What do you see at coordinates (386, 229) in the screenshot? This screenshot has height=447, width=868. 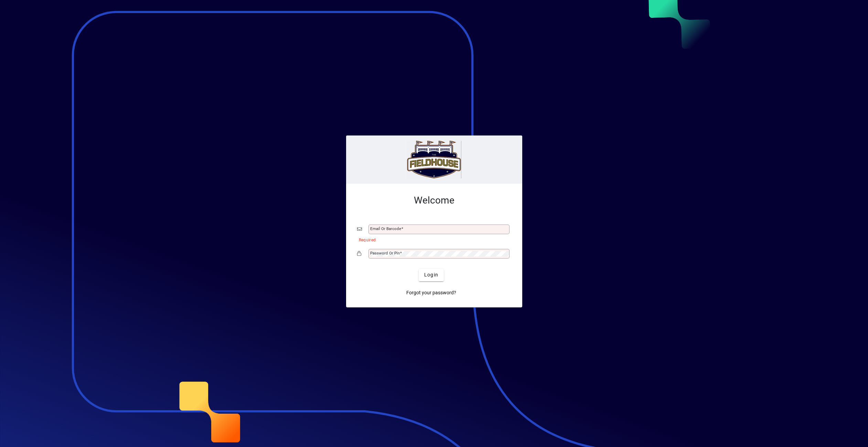 I see `mat-label: Email or Barcode` at bounding box center [386, 229].